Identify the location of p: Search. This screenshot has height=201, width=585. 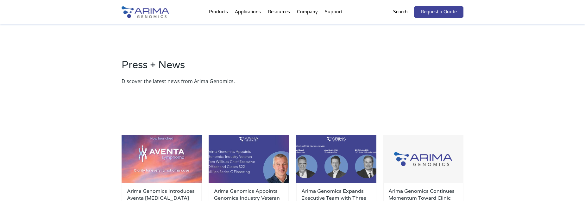
(401, 12).